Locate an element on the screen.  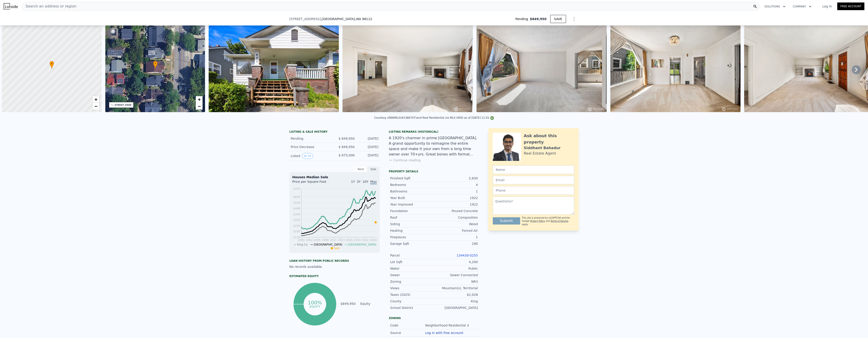
div: Property details is located at coordinates (434, 172).